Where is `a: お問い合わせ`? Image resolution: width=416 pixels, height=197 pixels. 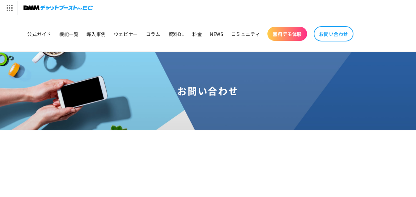 a: お問い合わせ is located at coordinates (334, 34).